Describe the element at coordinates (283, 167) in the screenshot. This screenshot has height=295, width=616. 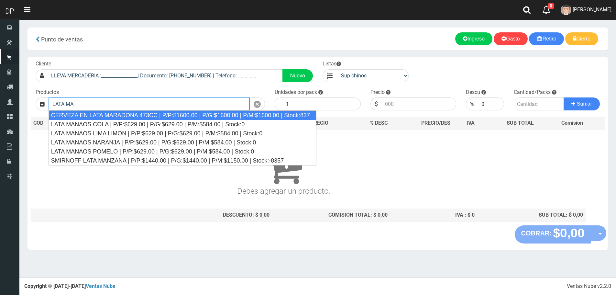
I see `h3: Debes agregar un producto.` at that location.